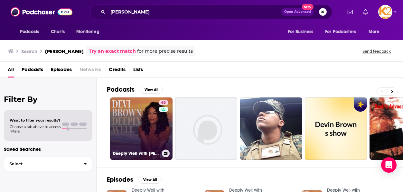 Image resolution: width=403 pixels, height=192 pixels. What do you see at coordinates (374, 32) in the screenshot?
I see `span: More` at bounding box center [374, 32].